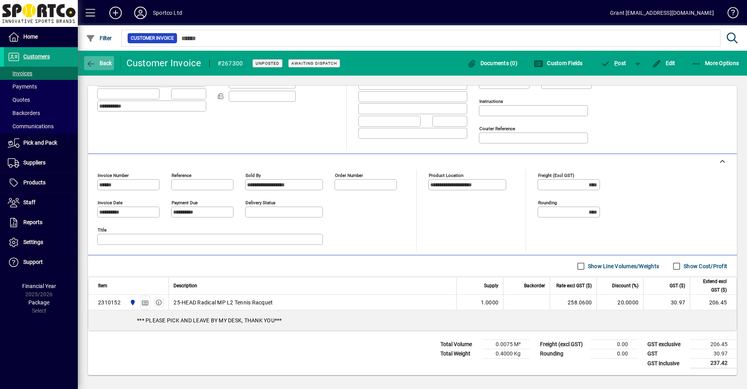  What do you see at coordinates (152, 38) in the screenshot?
I see `span: Customer Invoice` at bounding box center [152, 38].